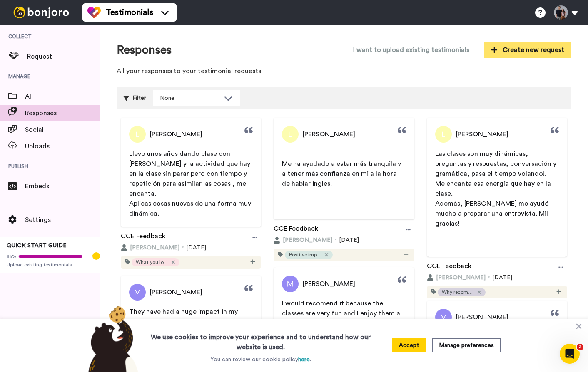 The height and width of the screenshot is (372, 588). What do you see at coordinates (458, 293) in the screenshot?
I see `span: Why recommend us?` at bounding box center [458, 293].